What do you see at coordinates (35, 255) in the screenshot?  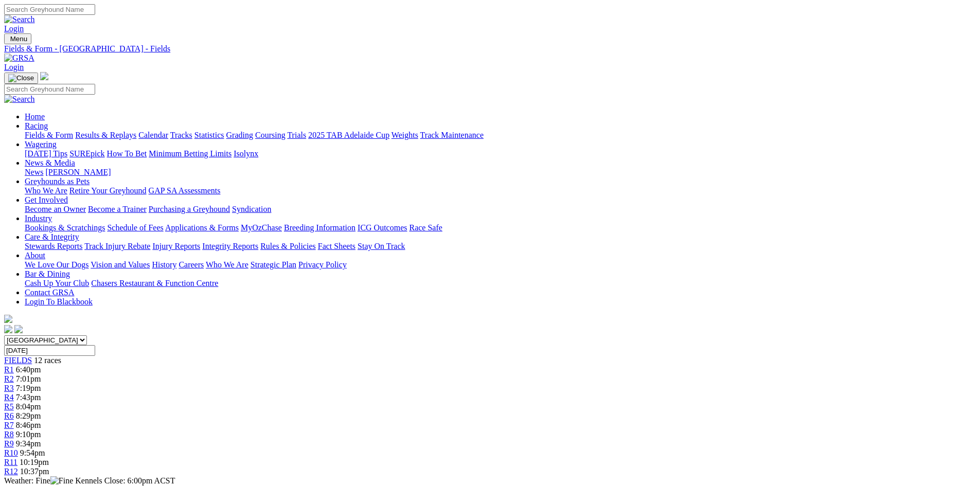 I see `a: About` at bounding box center [35, 255].